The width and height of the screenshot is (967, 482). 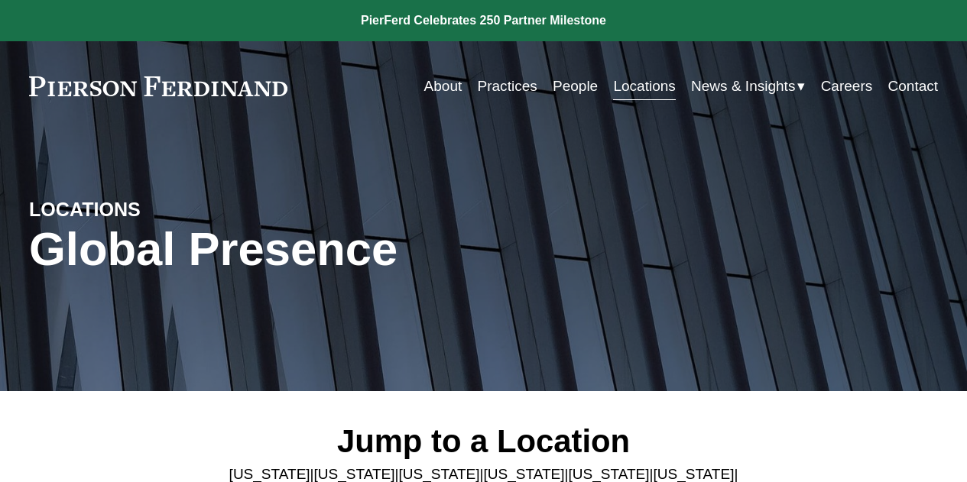 What do you see at coordinates (747, 86) in the screenshot?
I see `a: folder dropdown` at bounding box center [747, 86].